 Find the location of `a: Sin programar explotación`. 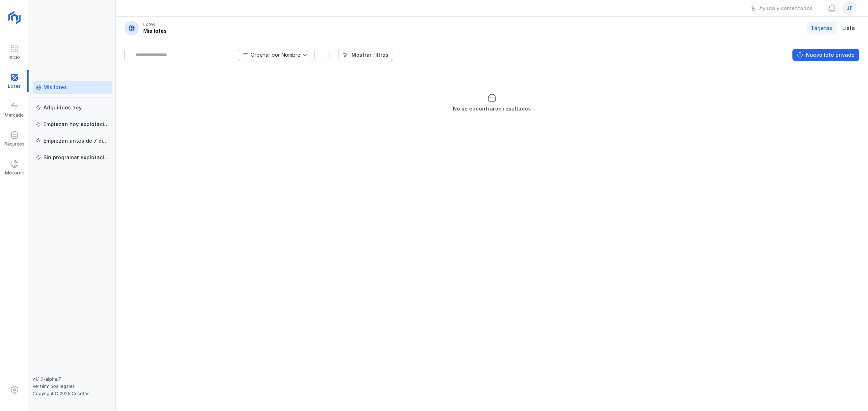

a: Sin programar explotación is located at coordinates (72, 158).